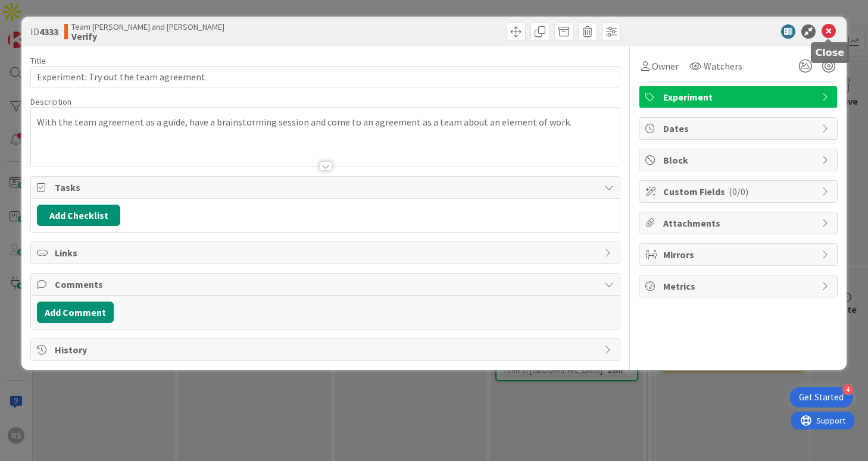  I want to click on span: Watchers, so click(722, 66).